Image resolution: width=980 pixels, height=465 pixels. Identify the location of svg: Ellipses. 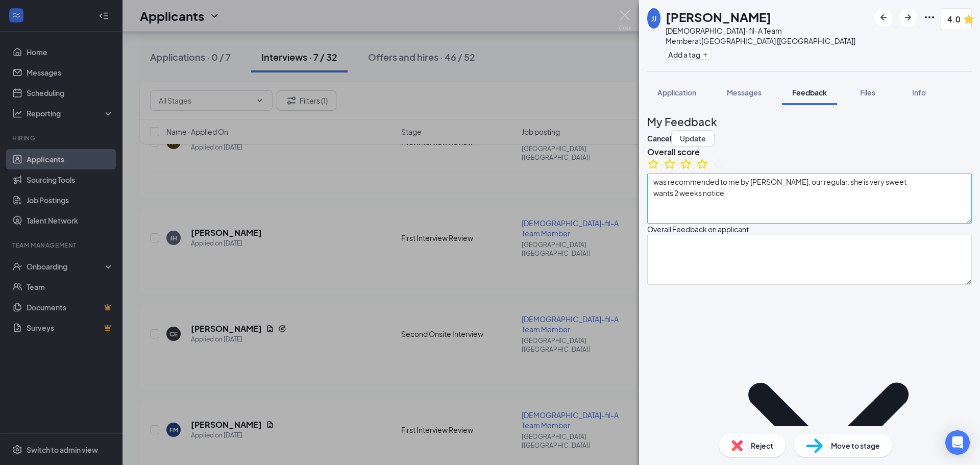
(930, 18).